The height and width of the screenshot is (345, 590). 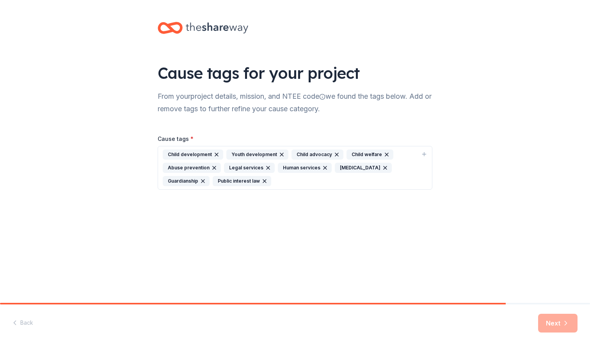 What do you see at coordinates (249, 168) in the screenshot?
I see `div: Legal services` at bounding box center [249, 168].